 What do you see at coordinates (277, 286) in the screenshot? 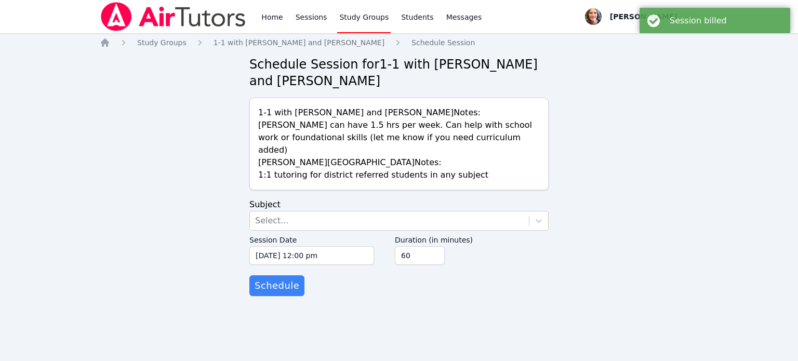
I see `span: Schedule` at bounding box center [277, 286].